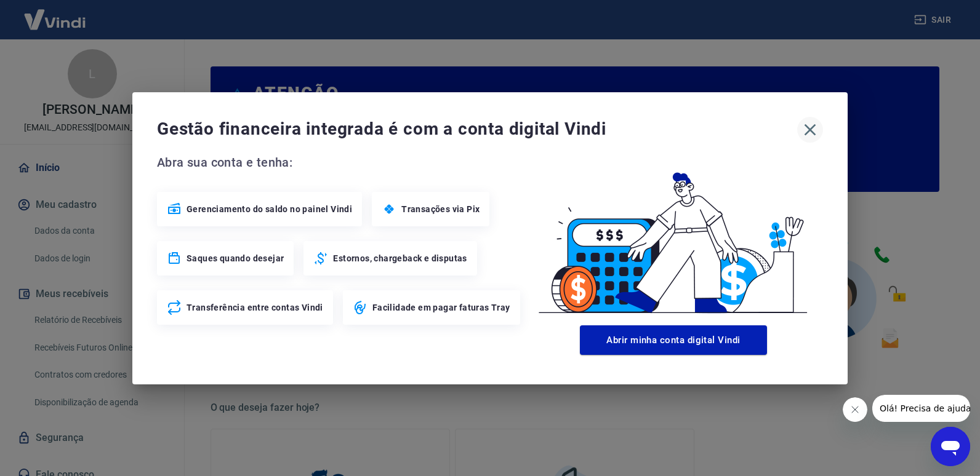 This screenshot has height=476, width=980. What do you see at coordinates (236, 258) in the screenshot?
I see `span: Saques quando desejar` at bounding box center [236, 258].